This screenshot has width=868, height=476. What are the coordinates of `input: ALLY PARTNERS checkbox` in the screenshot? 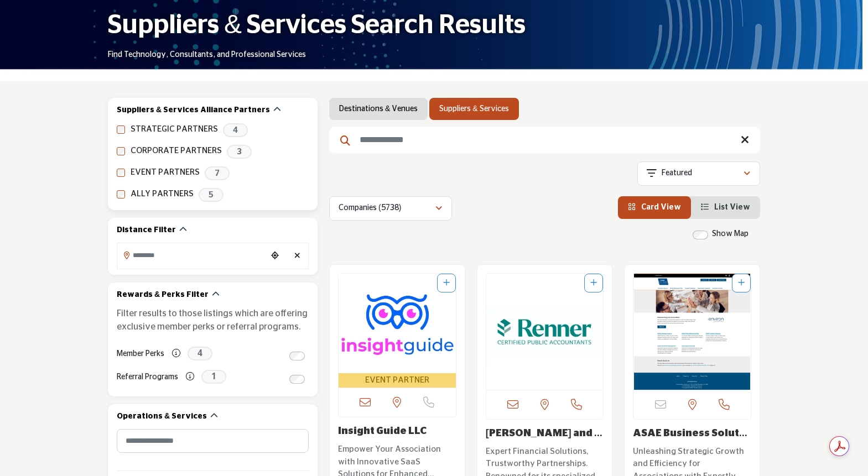 It's located at (121, 194).